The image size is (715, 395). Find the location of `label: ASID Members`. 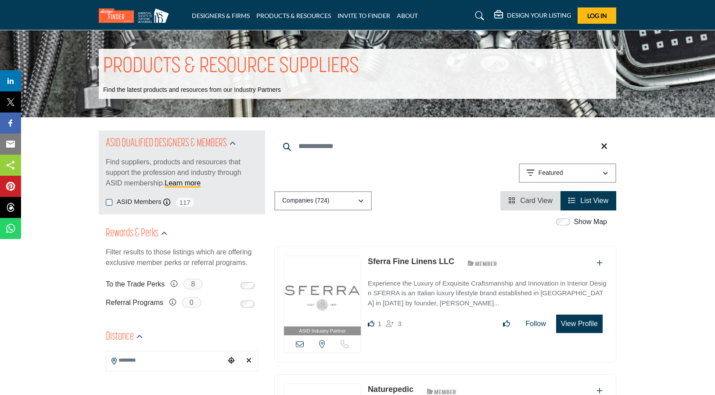

label: ASID Members is located at coordinates (139, 202).